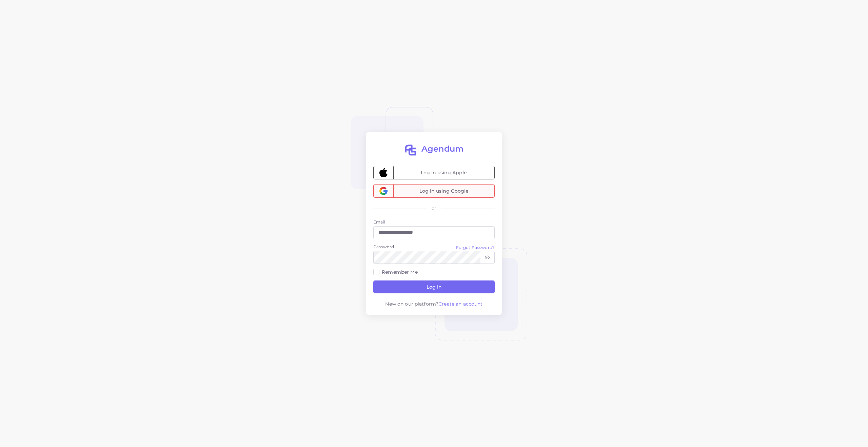  I want to click on a: Create an account, so click(461, 304).